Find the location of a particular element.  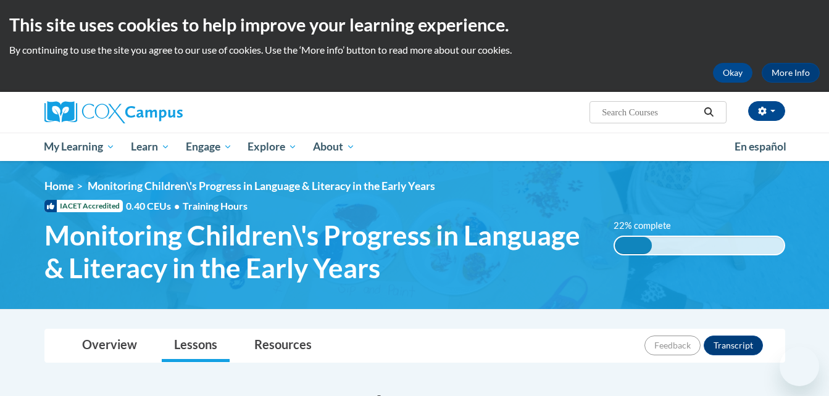

a: More Info is located at coordinates (790, 73).